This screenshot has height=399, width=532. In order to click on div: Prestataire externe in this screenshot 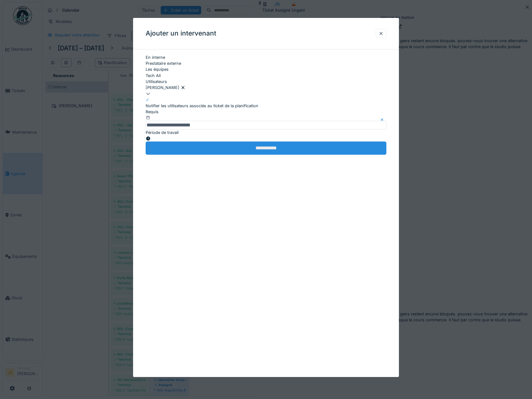, I will do `click(266, 63)`.